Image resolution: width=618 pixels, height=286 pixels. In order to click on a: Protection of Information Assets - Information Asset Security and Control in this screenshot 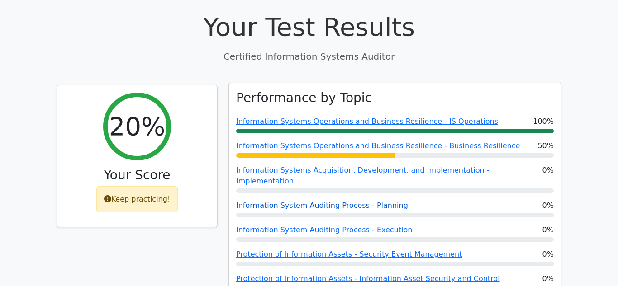, I will do `click(368, 279)`.